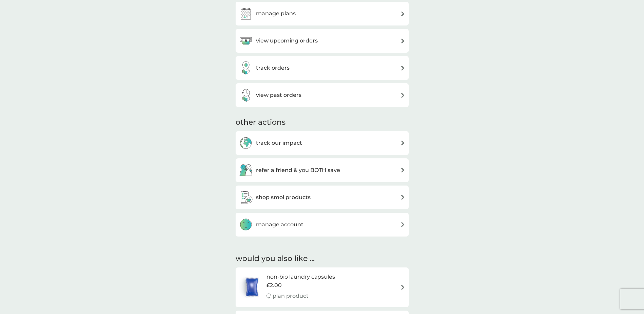 This screenshot has height=314, width=644. Describe the element at coordinates (261, 122) in the screenshot. I see `h3: other actions` at that location.